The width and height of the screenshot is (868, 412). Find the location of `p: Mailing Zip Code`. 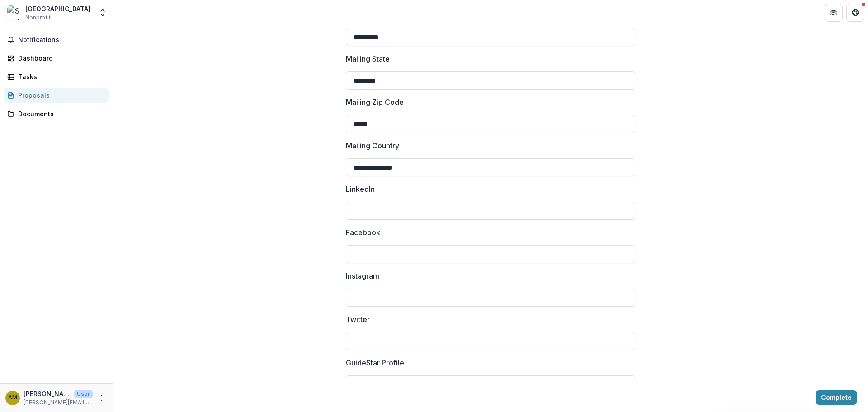

p: Mailing Zip Code is located at coordinates (375, 102).